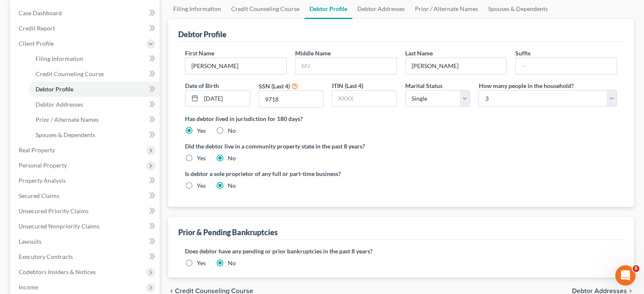 This screenshot has height=294, width=644. Describe the element at coordinates (523, 53) in the screenshot. I see `label: Suffix` at that location.